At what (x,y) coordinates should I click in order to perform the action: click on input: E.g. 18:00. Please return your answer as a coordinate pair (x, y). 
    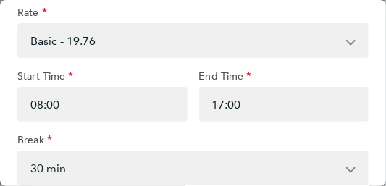
    Looking at the image, I should click on (284, 104).